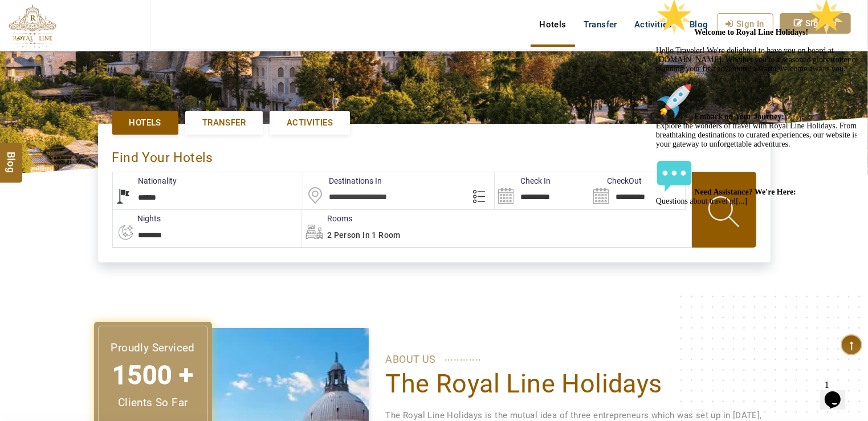 The height and width of the screenshot is (421, 868). Describe the element at coordinates (94, 198) in the screenshot. I see `strong: Need Assistance? We're Here:` at that location.